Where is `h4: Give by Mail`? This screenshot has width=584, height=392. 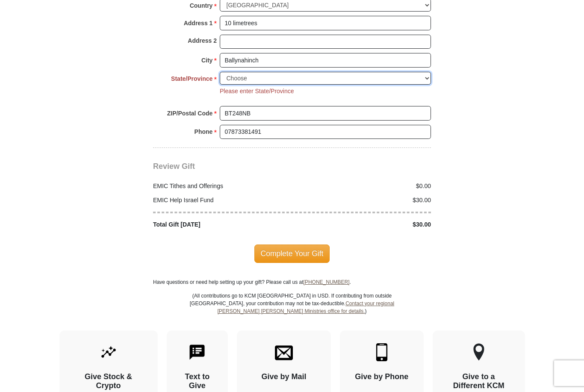 h4: Give by Mail is located at coordinates (284, 377).